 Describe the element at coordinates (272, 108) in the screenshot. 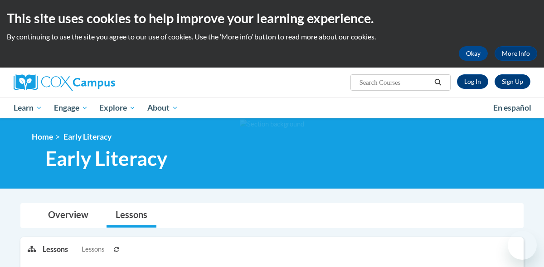

I see `div: Main menu` at that location.